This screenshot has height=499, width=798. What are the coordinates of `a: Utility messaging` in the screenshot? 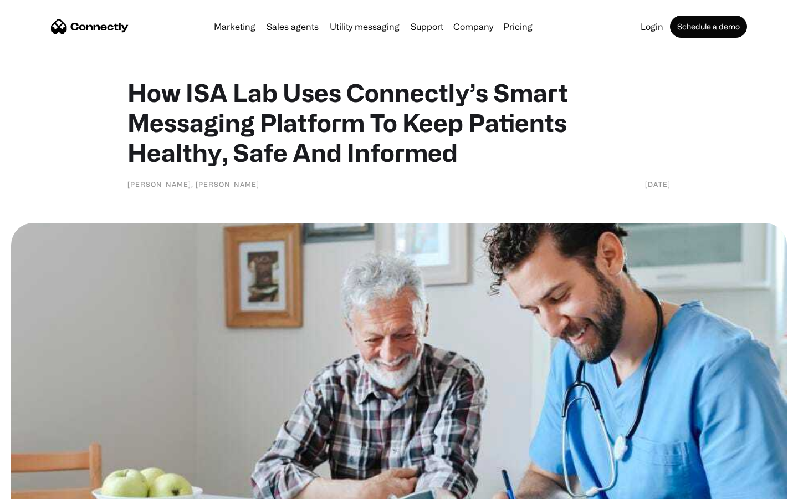 It's located at (364, 27).